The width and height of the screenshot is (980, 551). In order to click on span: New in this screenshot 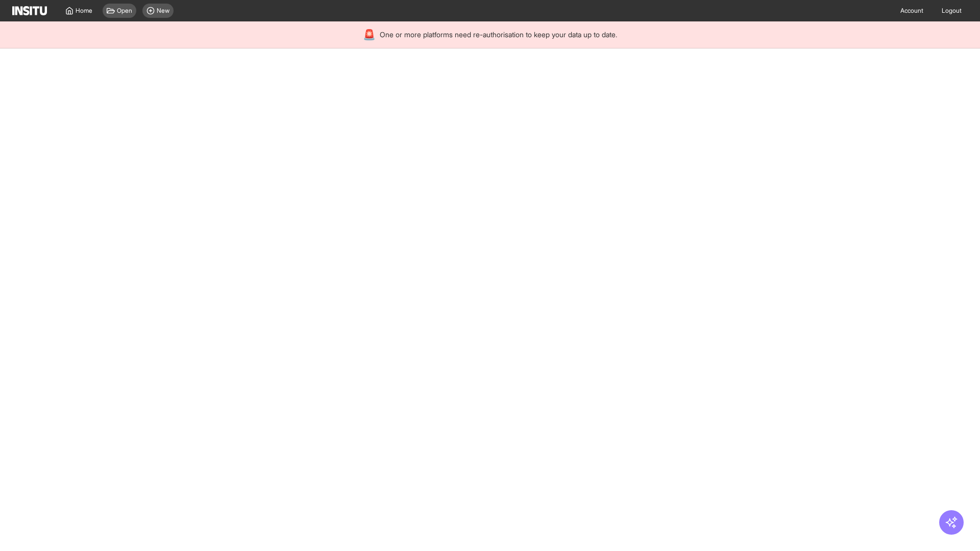, I will do `click(162, 11)`.